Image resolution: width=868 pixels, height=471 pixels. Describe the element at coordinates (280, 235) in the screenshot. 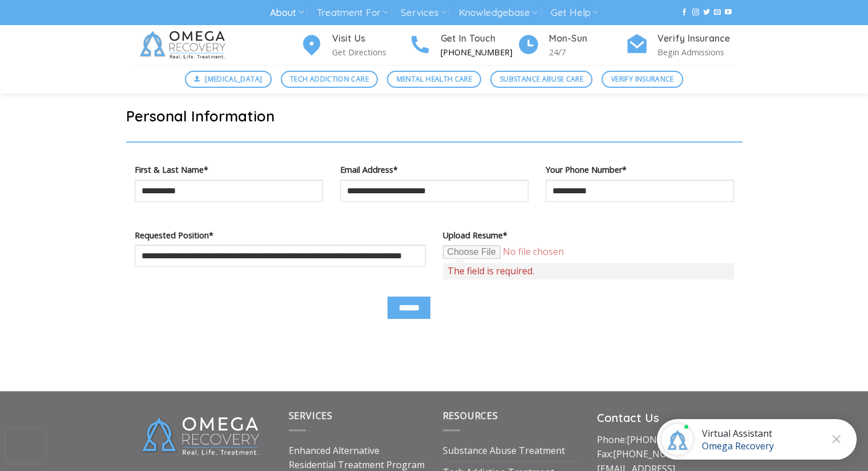

I see `label: Requested Position*` at that location.